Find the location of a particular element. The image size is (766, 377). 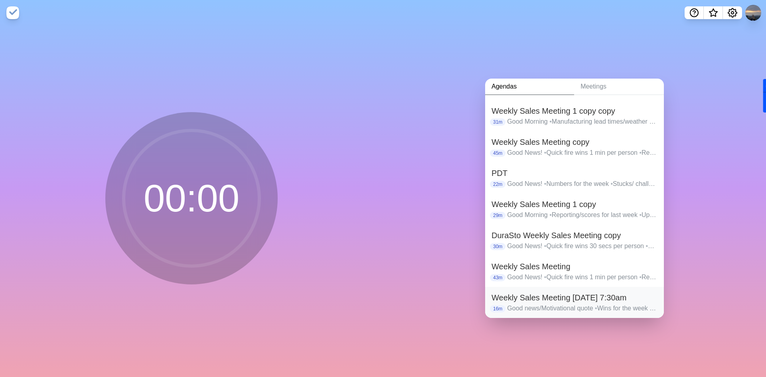

a: Meetings is located at coordinates (619, 87).